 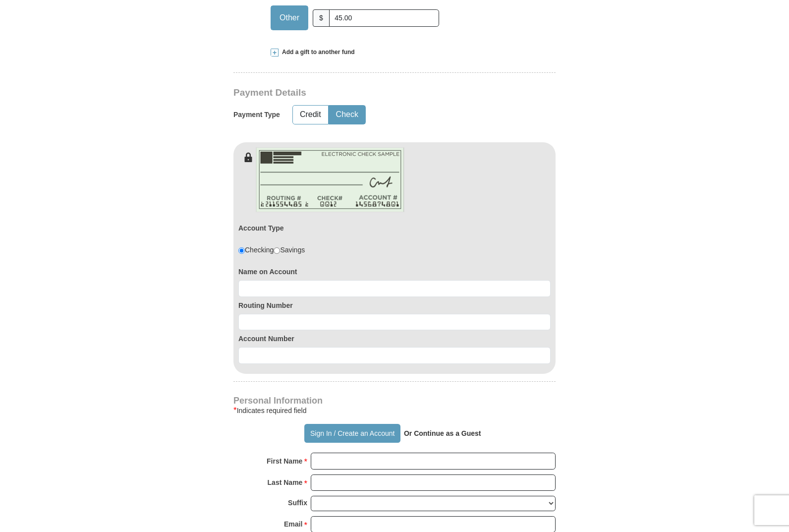 I want to click on strong: Or Continue as a Guest, so click(x=443, y=433).